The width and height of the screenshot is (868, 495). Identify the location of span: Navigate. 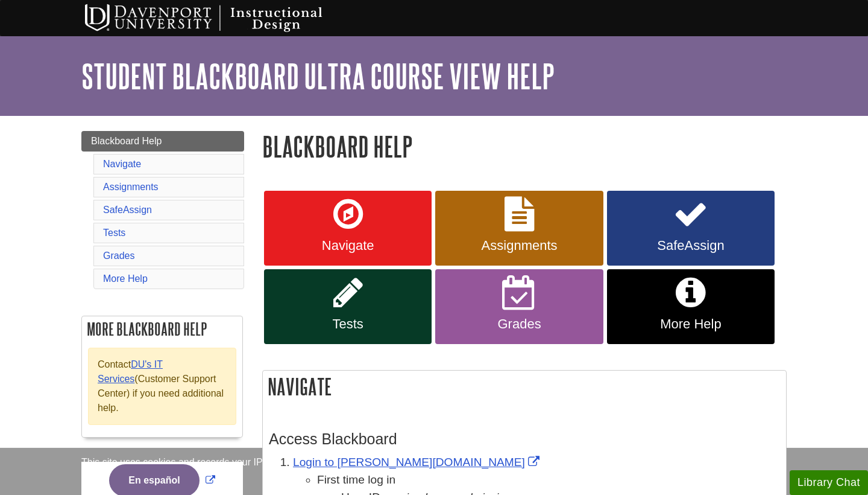
(348, 245).